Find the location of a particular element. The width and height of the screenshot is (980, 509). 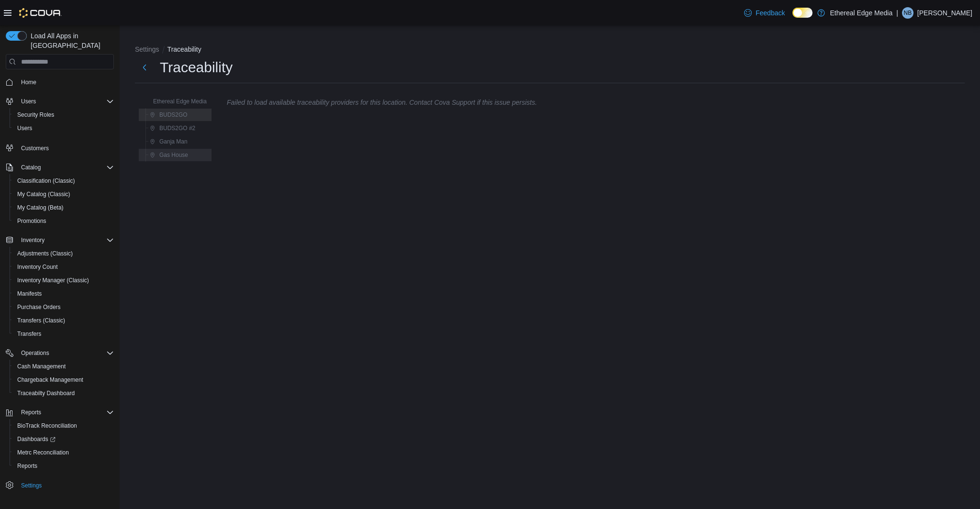

span: Ganja Man is located at coordinates (173, 142).